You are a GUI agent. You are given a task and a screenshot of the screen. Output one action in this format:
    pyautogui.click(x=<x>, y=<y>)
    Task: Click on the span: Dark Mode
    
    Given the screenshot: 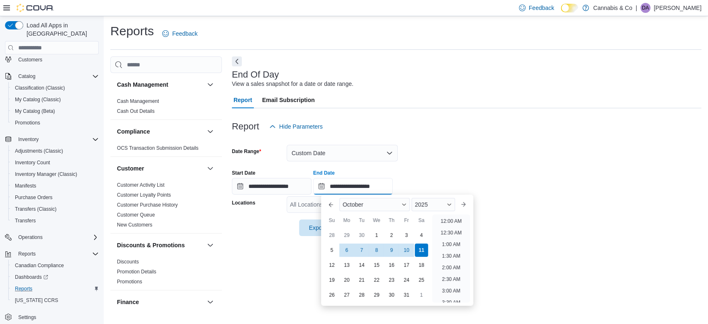 What is the action you would take?
    pyautogui.click(x=561, y=12)
    